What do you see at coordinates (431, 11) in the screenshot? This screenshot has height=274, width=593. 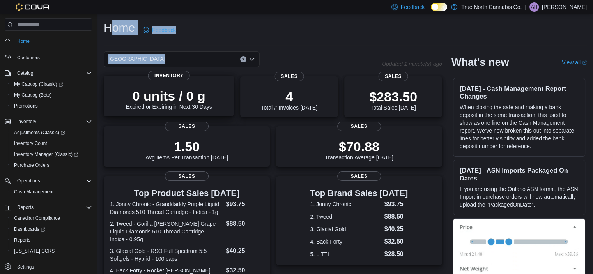 I see `span: Dark Mode` at bounding box center [431, 11].